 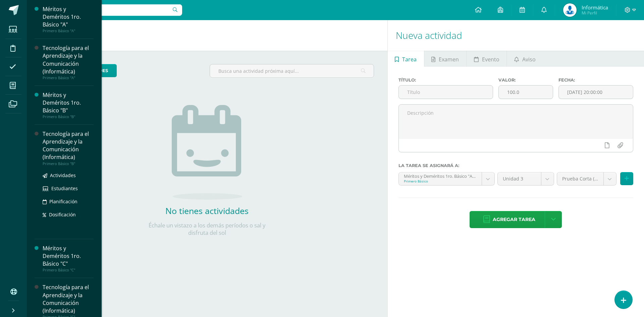 I want to click on div: Méritos y Deméritos 1ro. Básico "A" 'A', so click(x=440, y=176).